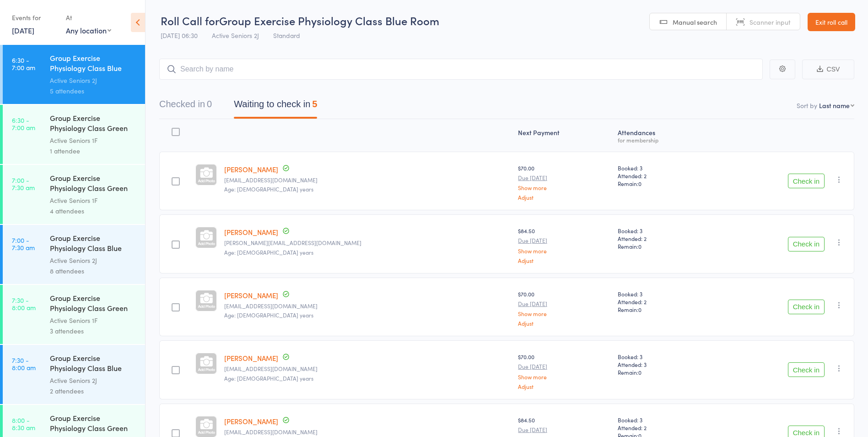 The width and height of the screenshot is (868, 437). Describe the element at coordinates (94, 390) in the screenshot. I see `div: 2 attendees` at that location.